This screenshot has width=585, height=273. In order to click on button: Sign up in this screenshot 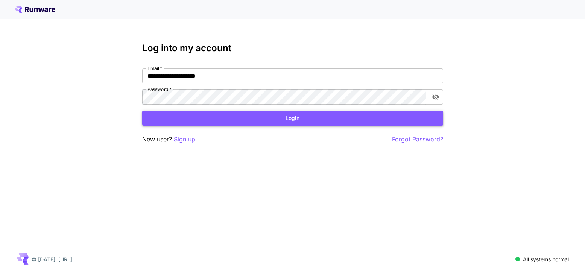, I will do `click(184, 139)`.